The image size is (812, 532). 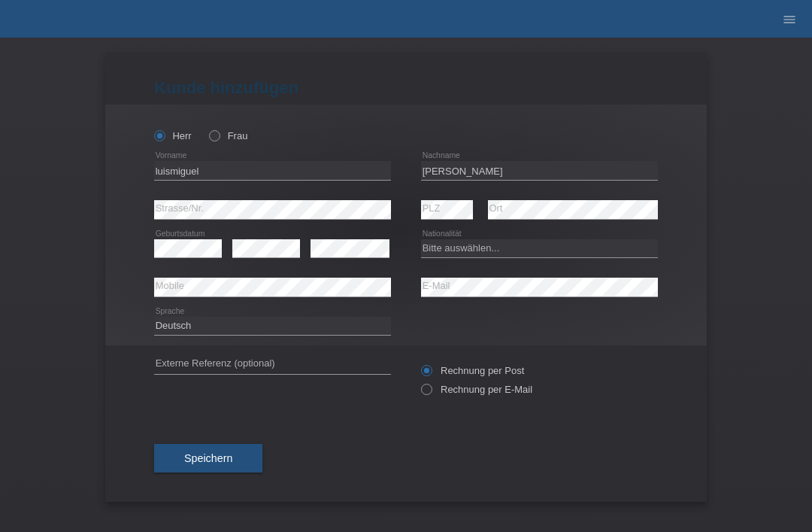 What do you see at coordinates (208, 458) in the screenshot?
I see `button: Speichern` at bounding box center [208, 458].